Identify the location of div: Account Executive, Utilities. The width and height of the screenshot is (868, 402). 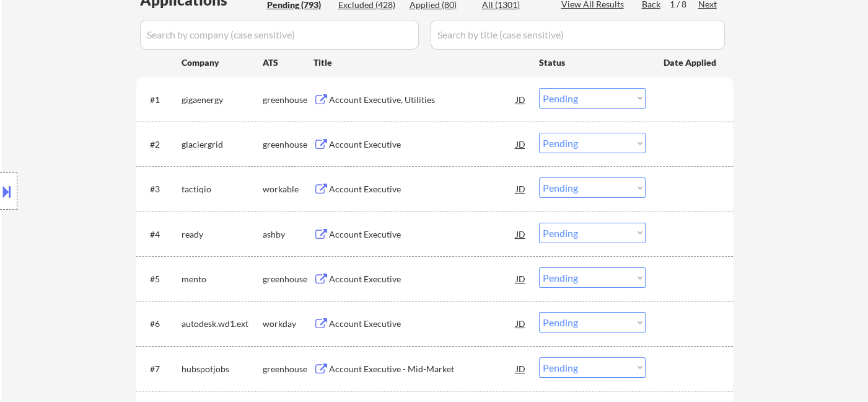
(422, 100).